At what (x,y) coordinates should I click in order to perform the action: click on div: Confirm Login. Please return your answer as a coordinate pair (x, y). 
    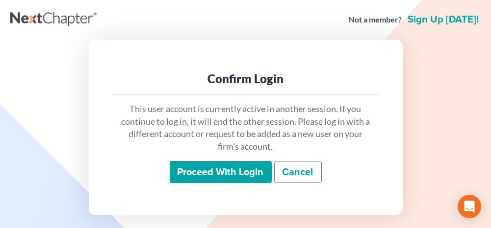
    Looking at the image, I should click on (246, 79).